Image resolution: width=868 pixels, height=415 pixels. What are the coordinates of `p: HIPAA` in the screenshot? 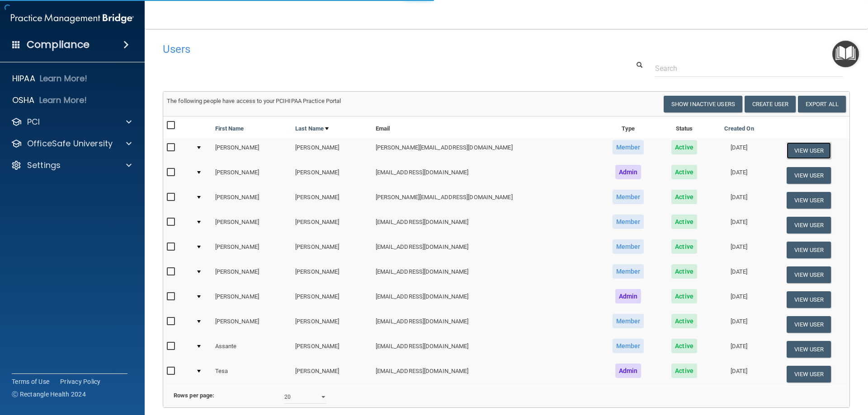 It's located at (24, 79).